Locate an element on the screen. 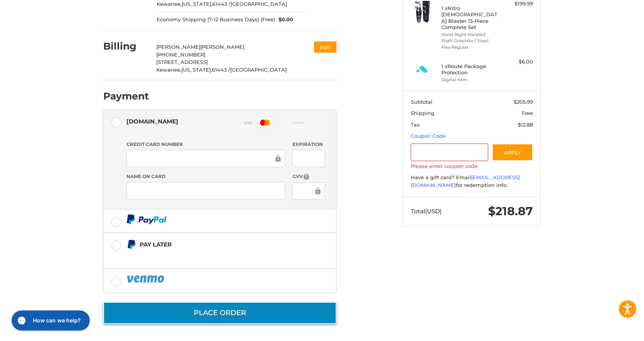 The width and height of the screenshot is (644, 341). img: Pay Later icon is located at coordinates (131, 244).